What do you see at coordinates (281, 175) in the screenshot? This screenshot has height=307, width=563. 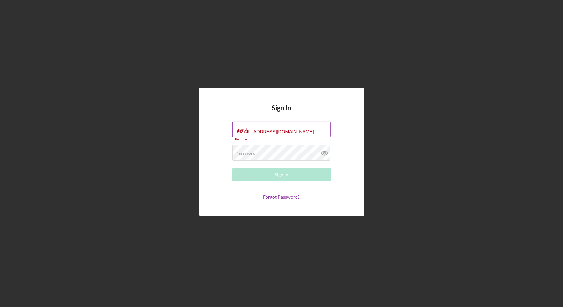 I see `div: Sign In` at bounding box center [281, 175].